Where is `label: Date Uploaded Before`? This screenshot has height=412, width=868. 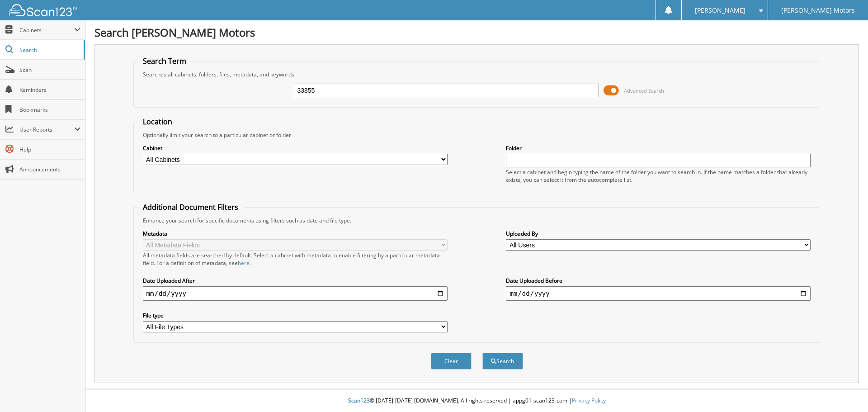 label: Date Uploaded Before is located at coordinates (658, 280).